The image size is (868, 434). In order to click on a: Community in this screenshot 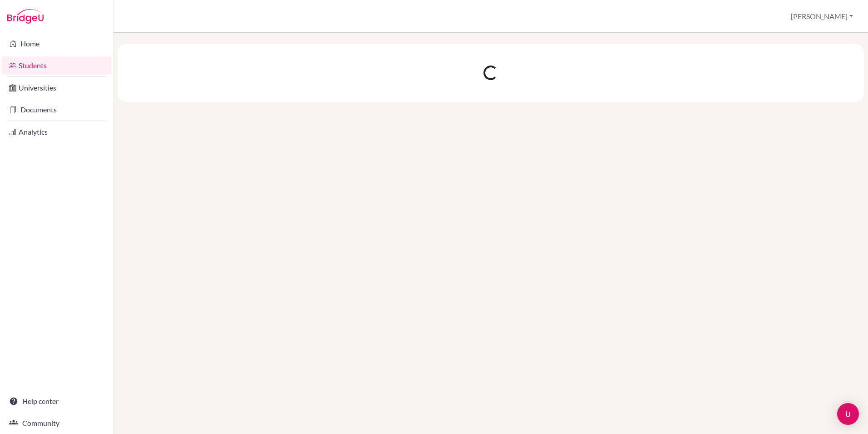, I will do `click(56, 423)`.